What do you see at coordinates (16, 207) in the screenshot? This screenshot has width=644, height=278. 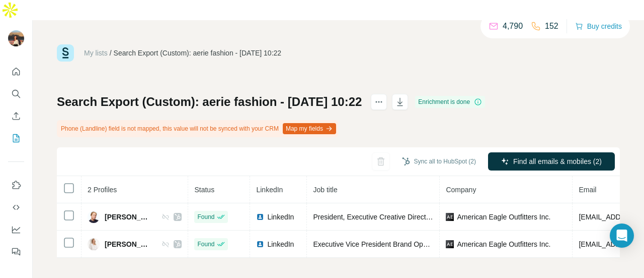 I see `button: Use Surfe API` at bounding box center [16, 207].